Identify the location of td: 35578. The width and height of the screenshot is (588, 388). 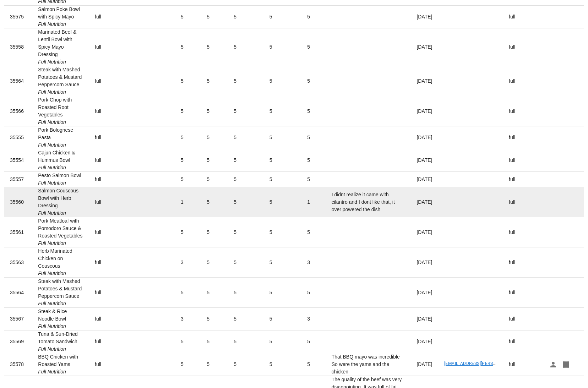
(18, 365).